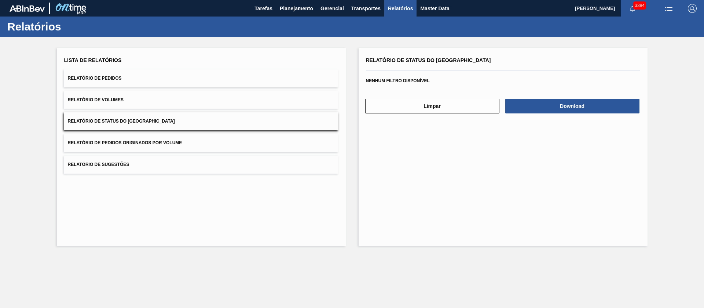 This screenshot has width=704, height=308. What do you see at coordinates (400, 8) in the screenshot?
I see `span: Relatórios` at bounding box center [400, 8].